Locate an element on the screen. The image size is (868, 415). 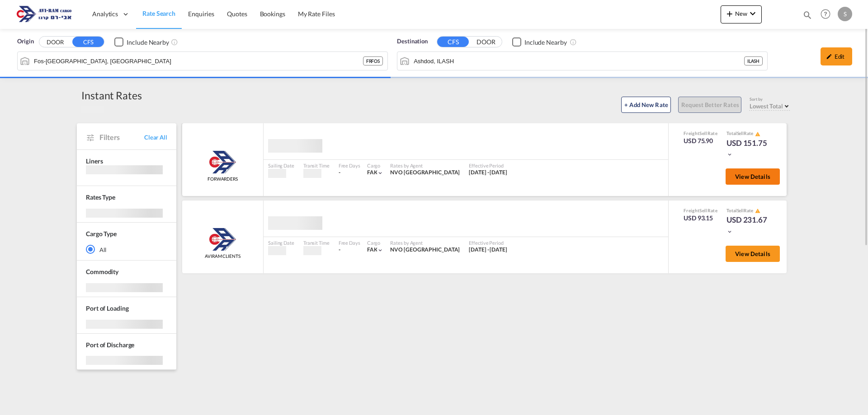
md-radio-button: All is located at coordinates (127, 249).